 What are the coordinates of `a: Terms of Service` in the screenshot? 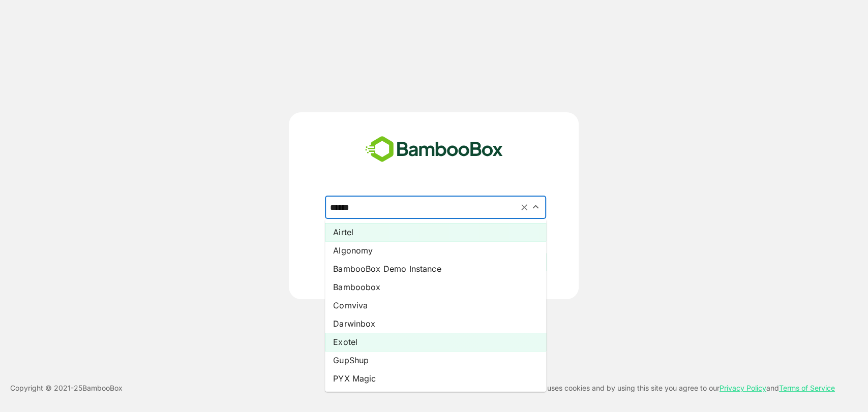 It's located at (807, 388).